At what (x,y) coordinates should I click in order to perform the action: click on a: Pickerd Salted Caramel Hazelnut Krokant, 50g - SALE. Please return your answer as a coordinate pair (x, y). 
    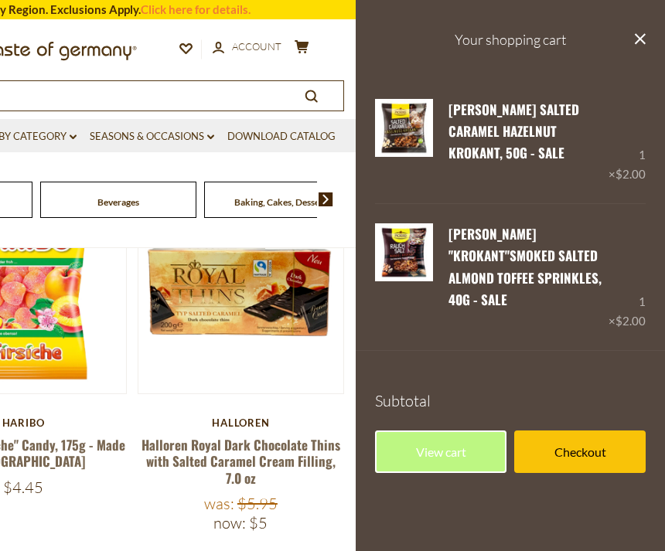
    Looking at the image, I should click on (404, 142).